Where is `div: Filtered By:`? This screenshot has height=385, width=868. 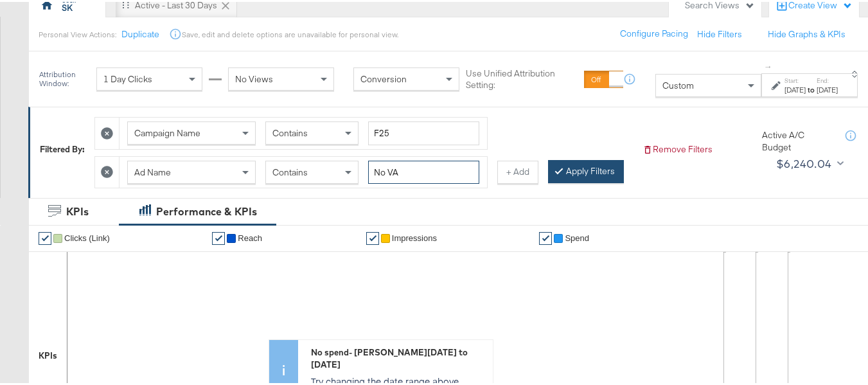
div: Filtered By: is located at coordinates (62, 147).